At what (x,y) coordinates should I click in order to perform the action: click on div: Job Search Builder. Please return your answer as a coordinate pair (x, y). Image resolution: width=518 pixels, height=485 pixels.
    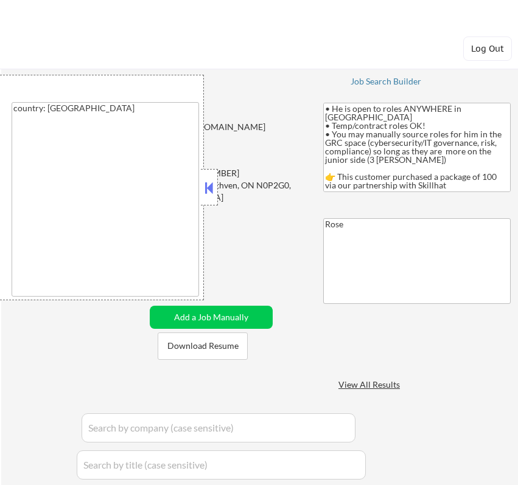
    Looking at the image, I should click on (386, 82).